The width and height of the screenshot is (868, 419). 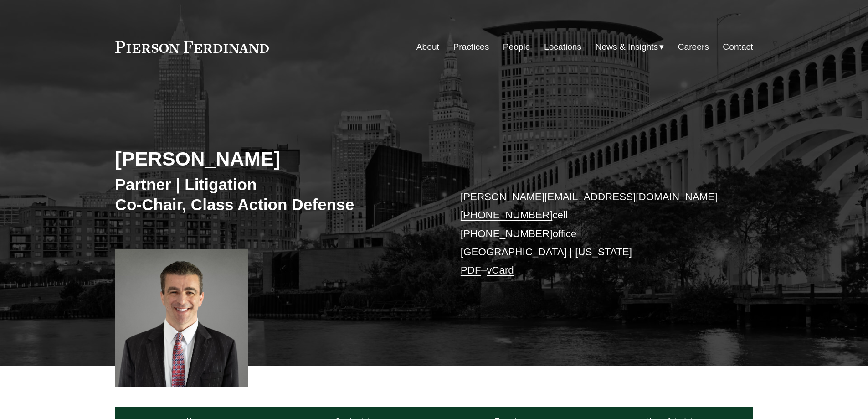 What do you see at coordinates (693, 47) in the screenshot?
I see `a: Careers` at bounding box center [693, 47].